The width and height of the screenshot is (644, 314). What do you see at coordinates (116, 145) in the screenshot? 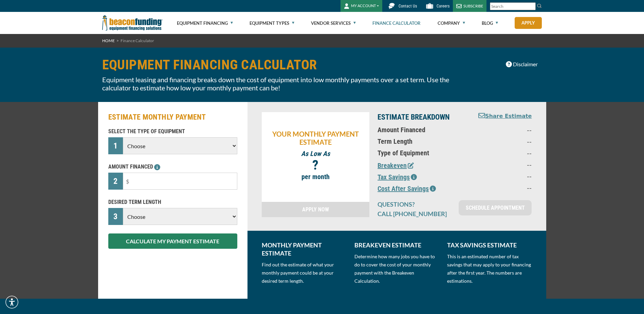
I see `div: 1` at bounding box center [116, 145].